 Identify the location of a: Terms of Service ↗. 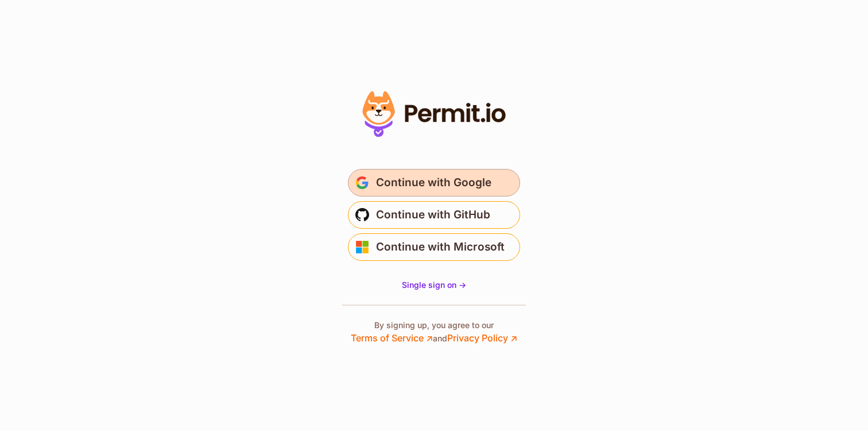
(391, 338).